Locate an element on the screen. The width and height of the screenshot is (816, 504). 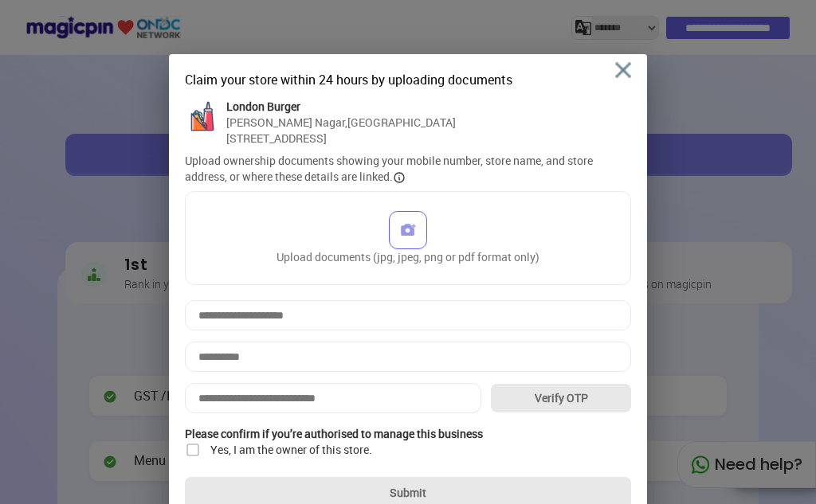
img: informationCircleBlack.2195f373.svg is located at coordinates (399, 177).